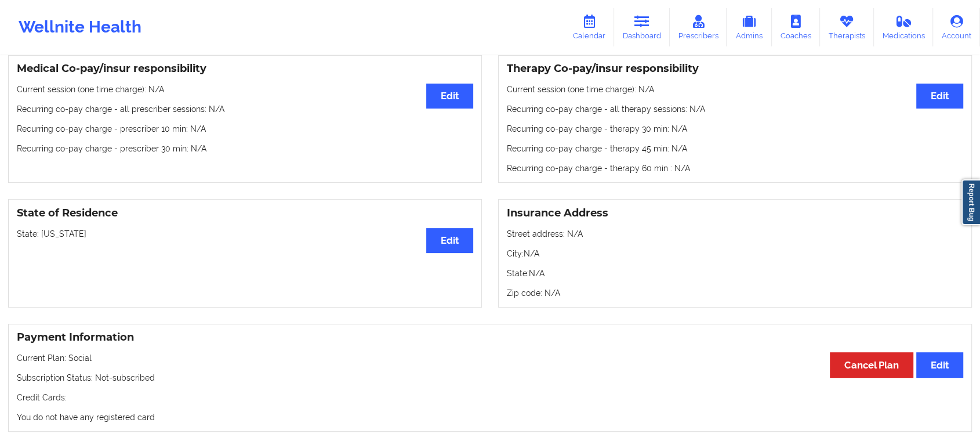 The width and height of the screenshot is (980, 448). Describe the element at coordinates (245, 109) in the screenshot. I see `p: Recurring co-pay charge - all prescriber sessions : N/A` at that location.